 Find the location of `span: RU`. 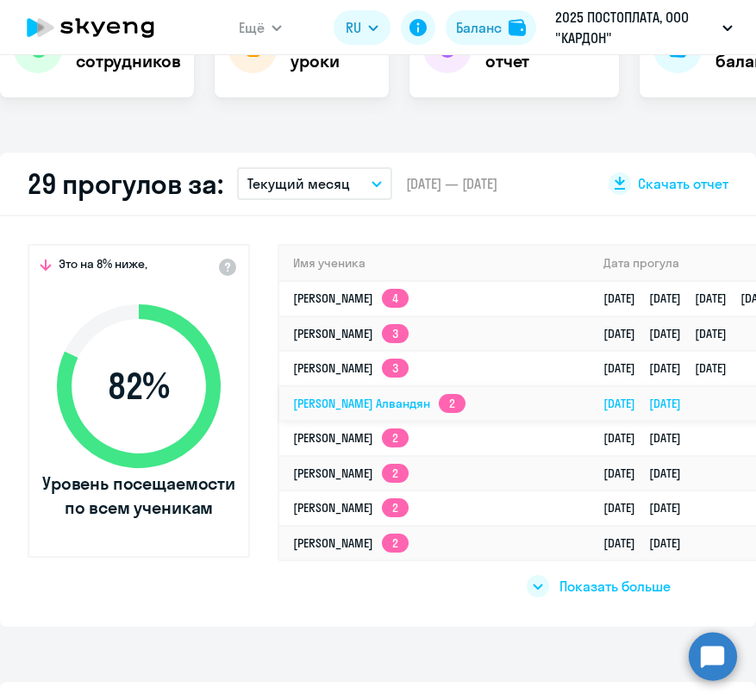

span: RU is located at coordinates (354, 28).